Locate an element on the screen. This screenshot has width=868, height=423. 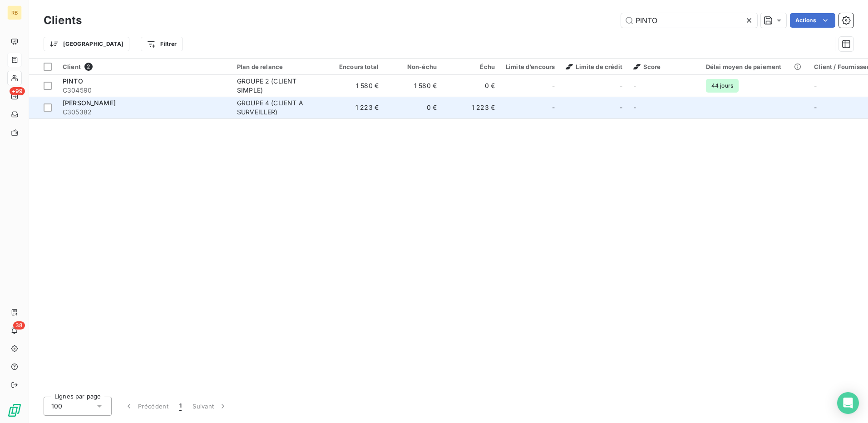
span: 2 is located at coordinates (89, 67).